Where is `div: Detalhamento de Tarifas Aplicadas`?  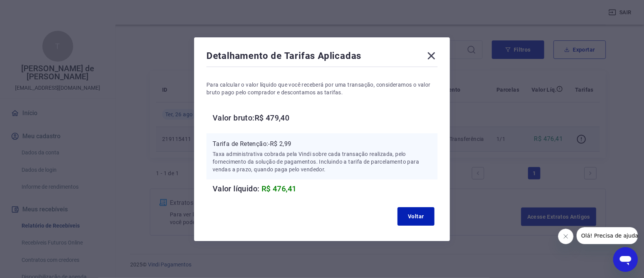
div: Detalhamento de Tarifas Aplicadas is located at coordinates (322, 57).